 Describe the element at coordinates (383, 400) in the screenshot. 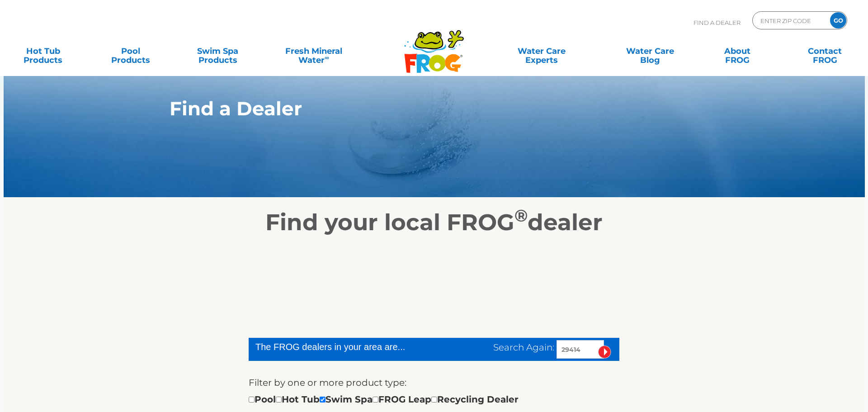

I see `div: Pool Hot Tub Swim Spa FROG Leap Recycling Dealer` at that location.